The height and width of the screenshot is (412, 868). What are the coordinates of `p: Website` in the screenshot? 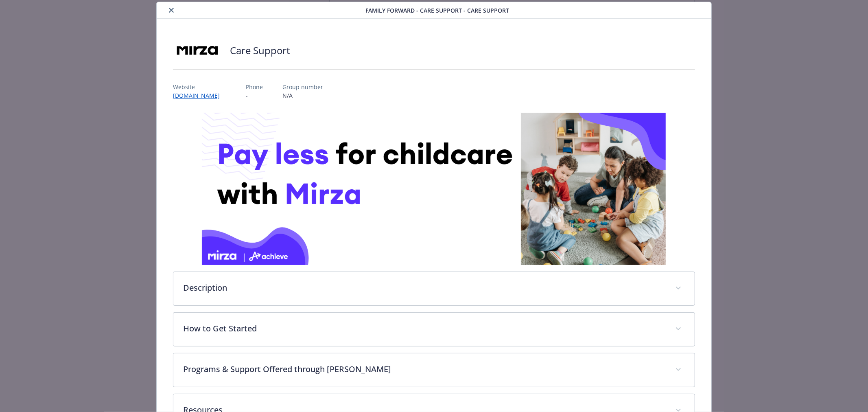 It's located at (199, 86).